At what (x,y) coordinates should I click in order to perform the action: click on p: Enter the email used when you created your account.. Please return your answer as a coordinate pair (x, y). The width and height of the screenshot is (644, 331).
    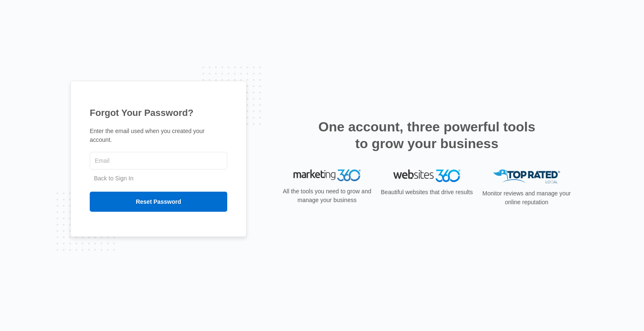
    Looking at the image, I should click on (158, 136).